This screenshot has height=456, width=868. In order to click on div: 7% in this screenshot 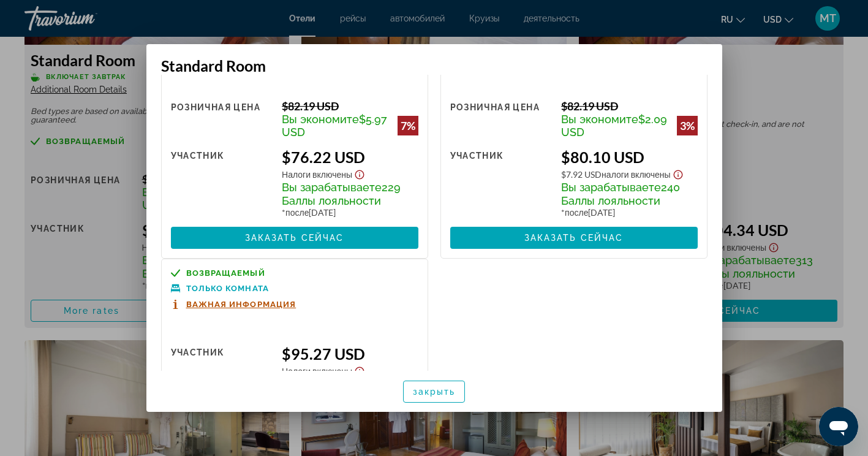, I will do `click(408, 126)`.